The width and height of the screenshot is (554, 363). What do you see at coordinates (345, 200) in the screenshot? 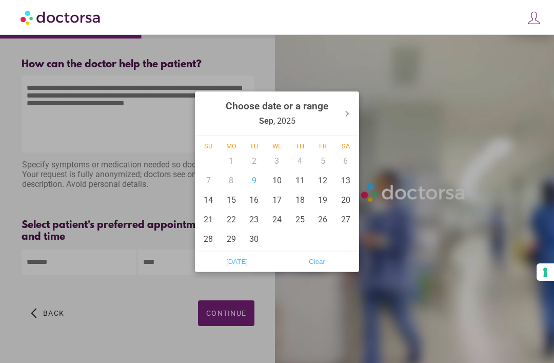
I see `div: 20` at bounding box center [345, 200].